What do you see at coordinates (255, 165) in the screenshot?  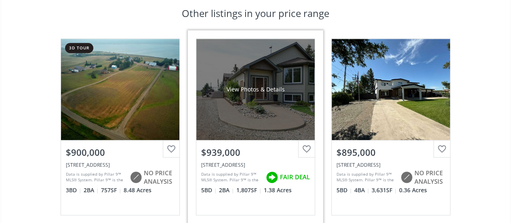 I see `div: 105039 RGE Road 212a, Picture Butte, AB T0K 1V0` at bounding box center [255, 165].